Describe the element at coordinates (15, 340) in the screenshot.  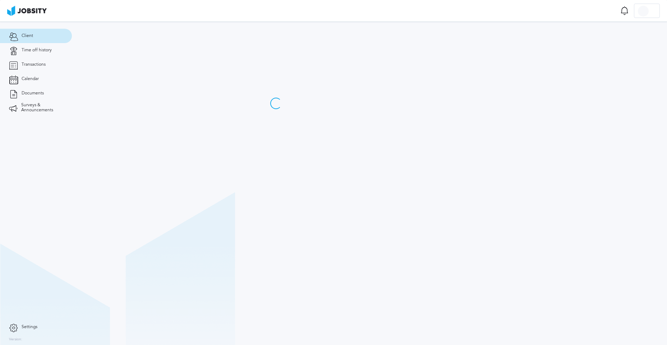
I see `label: Version:` at that location.